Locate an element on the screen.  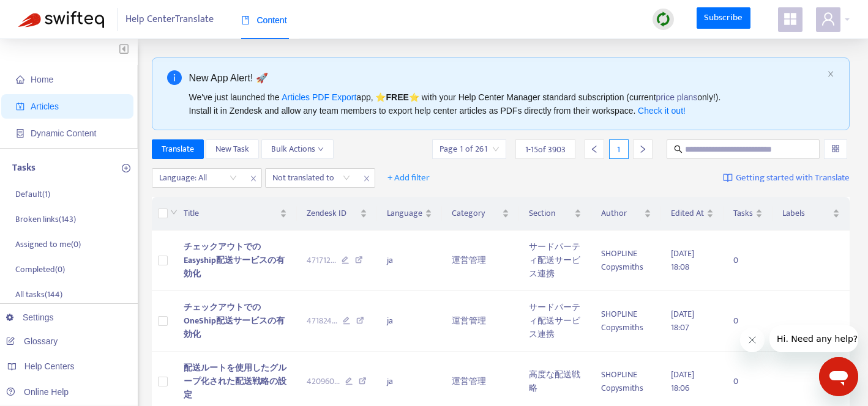
span: Tasks is located at coordinates (743, 213).